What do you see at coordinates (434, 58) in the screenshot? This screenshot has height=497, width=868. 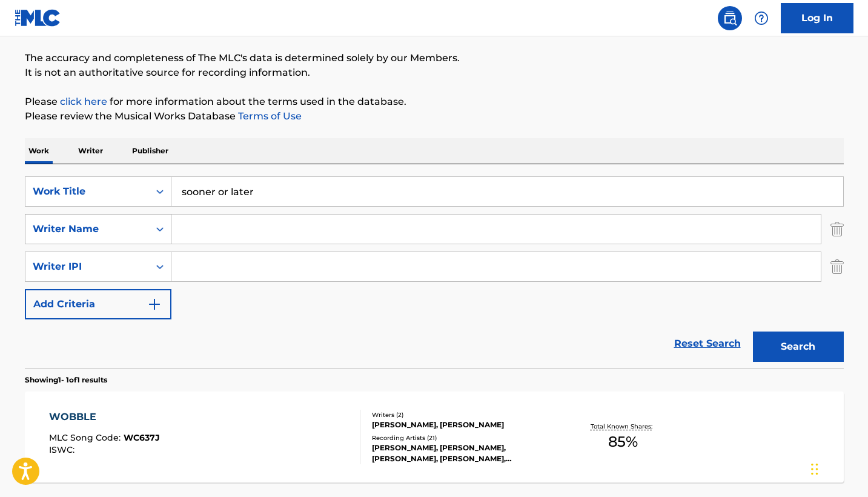 I see `p: The accuracy and completeness of The MLC's data is determined solely by our Members.` at bounding box center [434, 58].